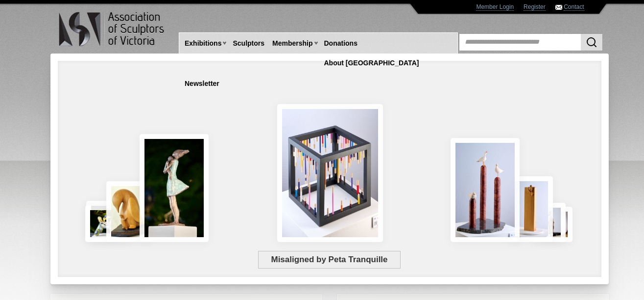  What do you see at coordinates (112, 29) in the screenshot?
I see `img: logo.png` at bounding box center [112, 29].